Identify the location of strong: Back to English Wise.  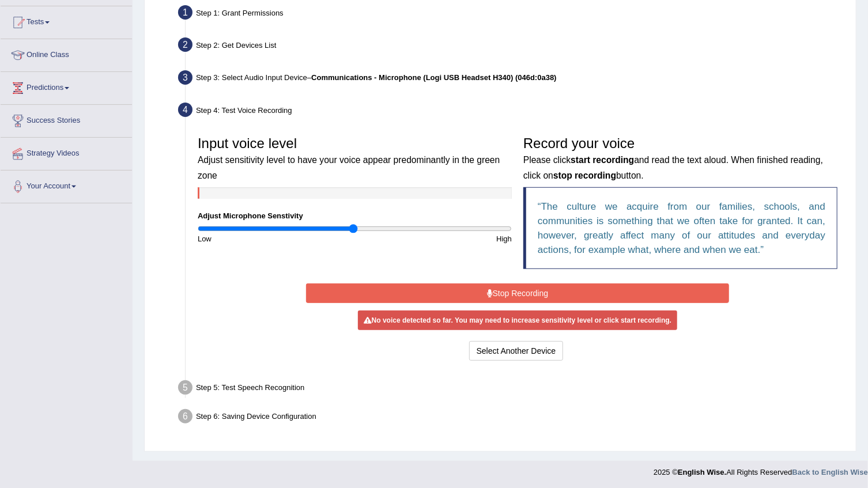
(830, 472).